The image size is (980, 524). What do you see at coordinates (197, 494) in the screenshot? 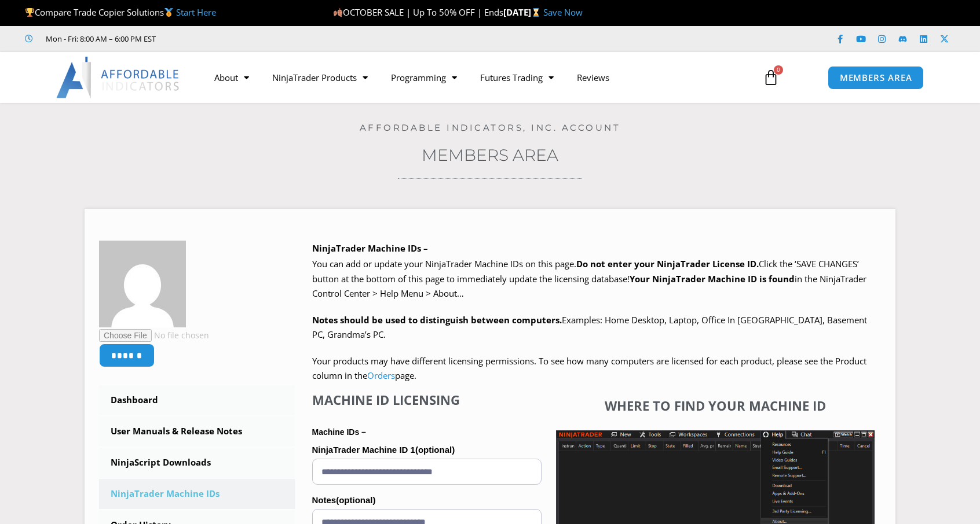
I see `a: NinjaTrader Machine IDs` at bounding box center [197, 494].